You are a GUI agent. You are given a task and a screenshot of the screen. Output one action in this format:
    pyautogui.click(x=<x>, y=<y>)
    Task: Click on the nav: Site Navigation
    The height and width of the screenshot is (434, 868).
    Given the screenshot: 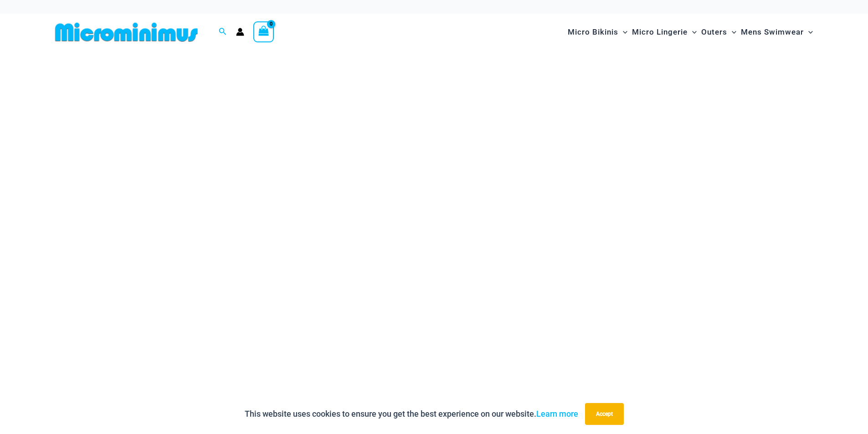 What is the action you would take?
    pyautogui.click(x=690, y=32)
    